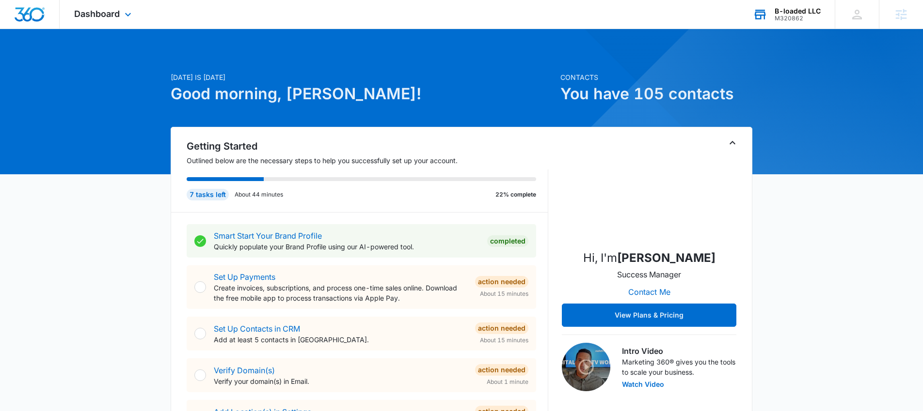  Describe the element at coordinates (207, 195) in the screenshot. I see `div: 7 tasks left` at that location.